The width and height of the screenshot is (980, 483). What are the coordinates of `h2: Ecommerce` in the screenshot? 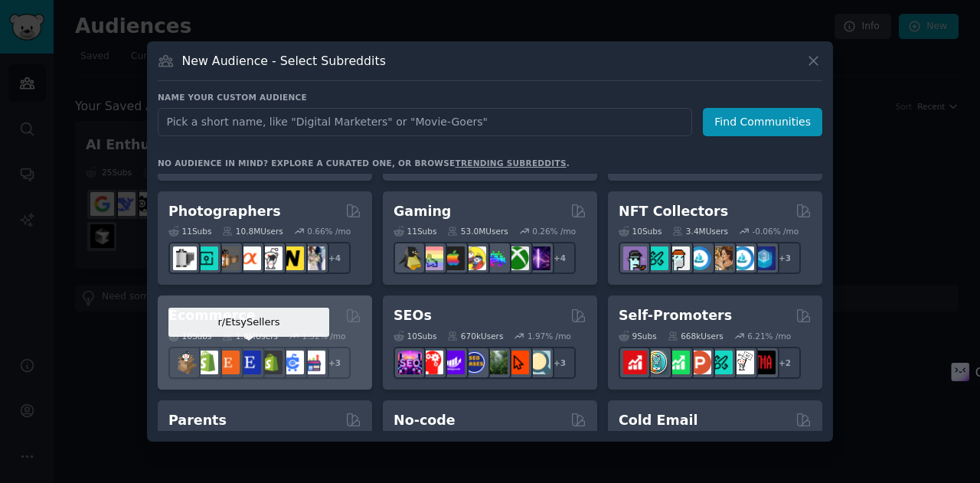 It's located at (212, 315).